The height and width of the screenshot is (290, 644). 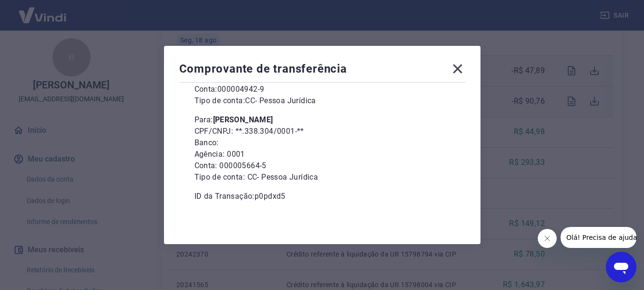 I want to click on p: Conta: 000005664-5, so click(x=322, y=165).